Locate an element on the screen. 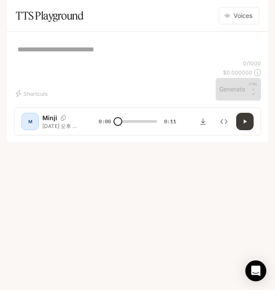  span: 0:00 is located at coordinates (105, 122).